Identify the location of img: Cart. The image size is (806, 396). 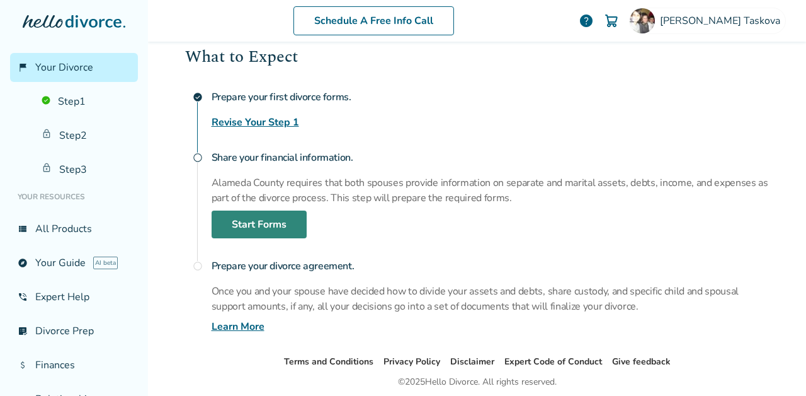
(612, 21).